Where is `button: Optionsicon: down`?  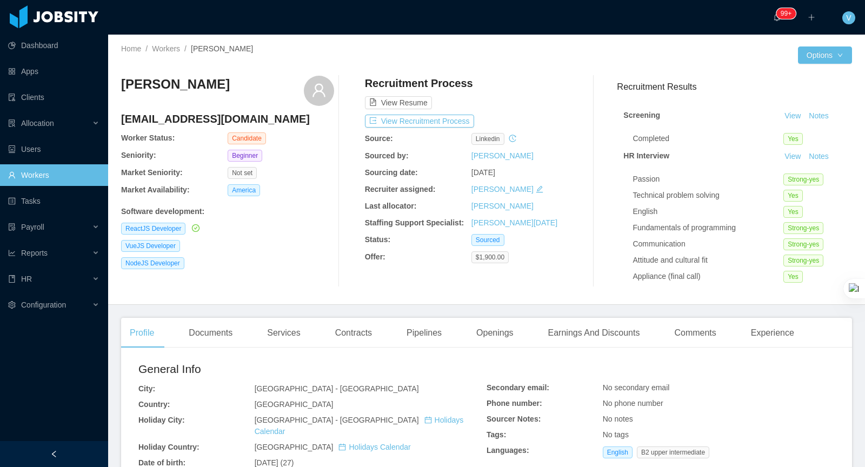
button: Optionsicon: down is located at coordinates (825, 55).